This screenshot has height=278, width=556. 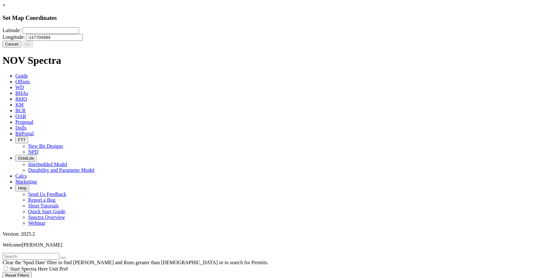 What do you see at coordinates (20, 87) in the screenshot?
I see `span: WD` at bounding box center [20, 87].